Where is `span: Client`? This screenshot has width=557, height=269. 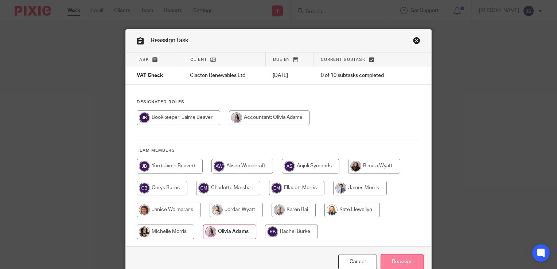 span: Client is located at coordinates (199, 59).